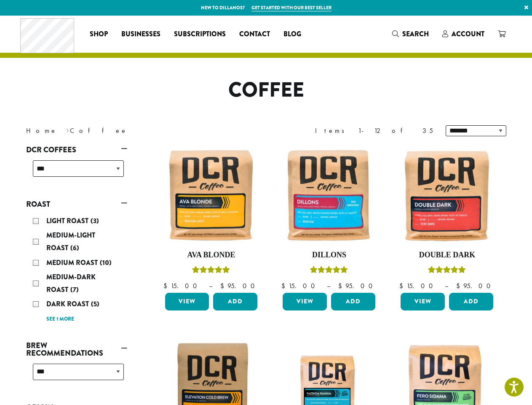  I want to click on span: Contact, so click(254, 34).